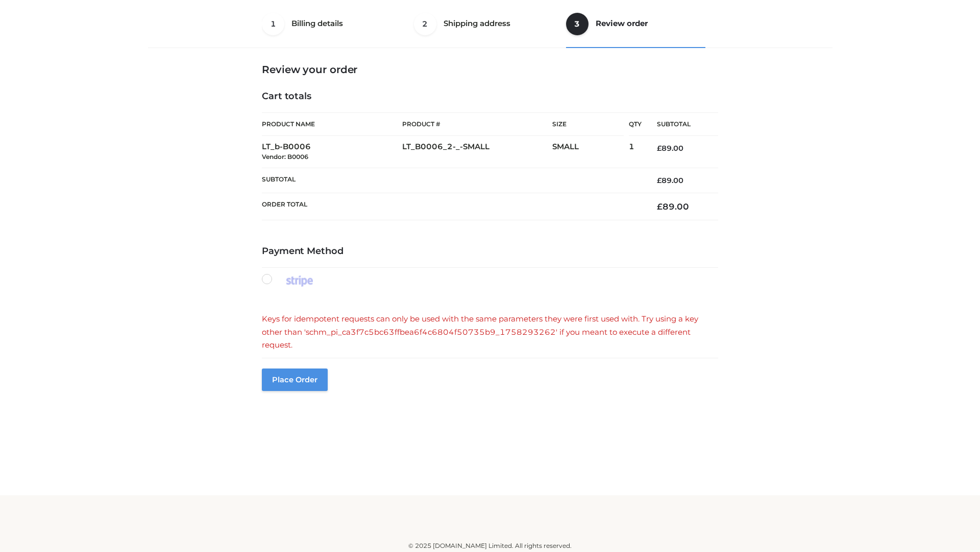  What do you see at coordinates (477, 124) in the screenshot?
I see `th: Product #` at bounding box center [477, 124].